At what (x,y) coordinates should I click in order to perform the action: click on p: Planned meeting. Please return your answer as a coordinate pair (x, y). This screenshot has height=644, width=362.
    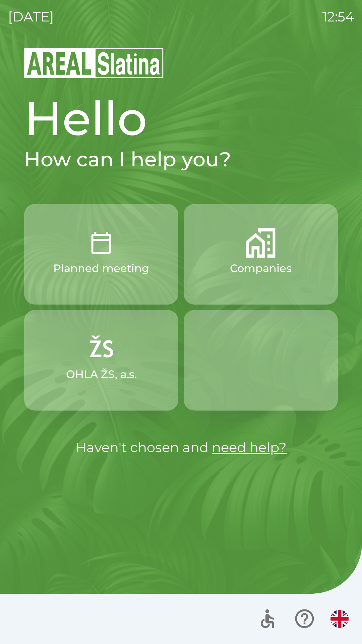
    Looking at the image, I should click on (101, 268).